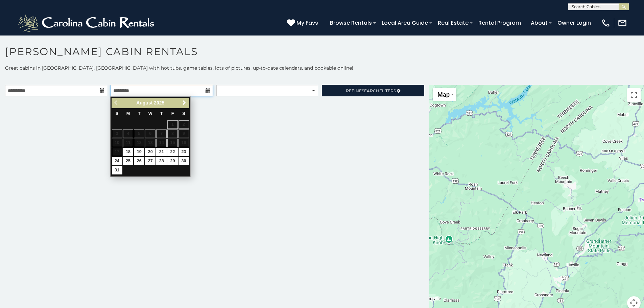  Describe the element at coordinates (162, 113) in the screenshot. I see `span: Thursday` at that location.